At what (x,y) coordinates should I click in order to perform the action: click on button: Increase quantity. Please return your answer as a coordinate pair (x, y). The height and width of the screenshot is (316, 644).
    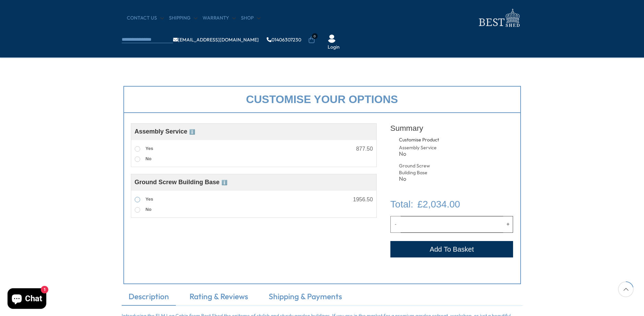
    Looking at the image, I should click on (508, 224).